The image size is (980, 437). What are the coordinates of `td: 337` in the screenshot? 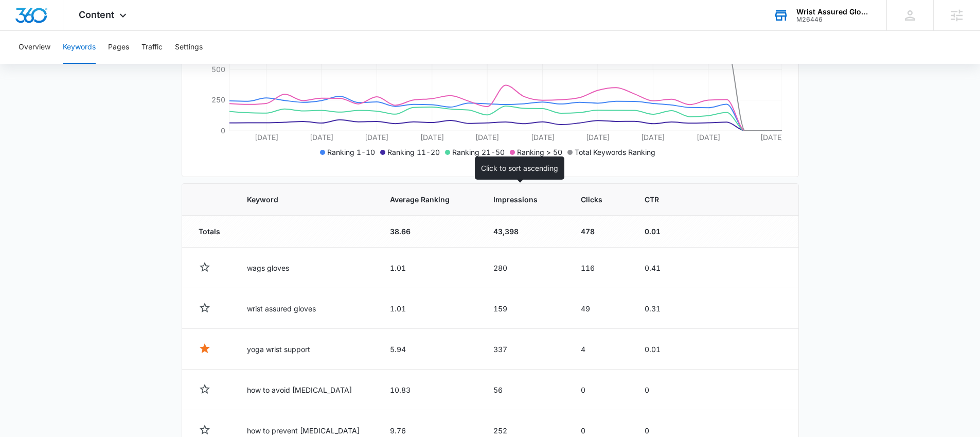 It's located at (524, 349).